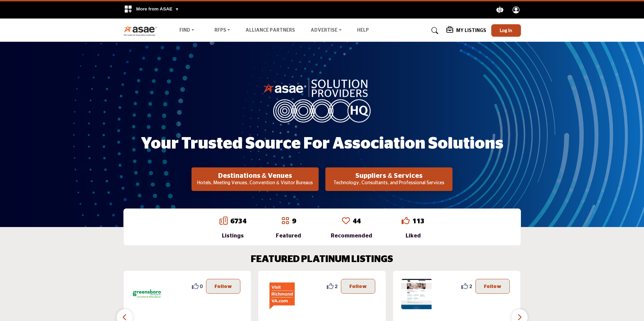 The image size is (644, 321). Describe the element at coordinates (352, 236) in the screenshot. I see `div: Recommended` at that location.